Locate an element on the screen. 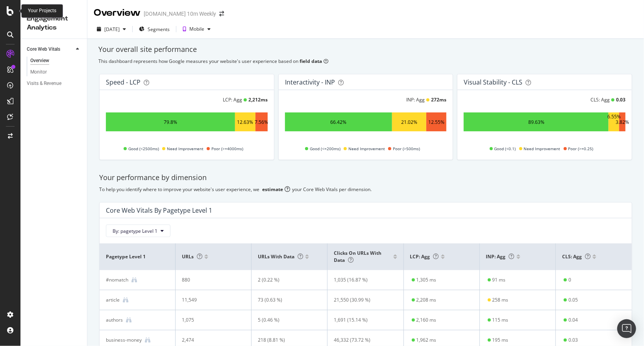 This screenshot has height=346, width=644. span: Poor (>=0.25) is located at coordinates (581, 148).